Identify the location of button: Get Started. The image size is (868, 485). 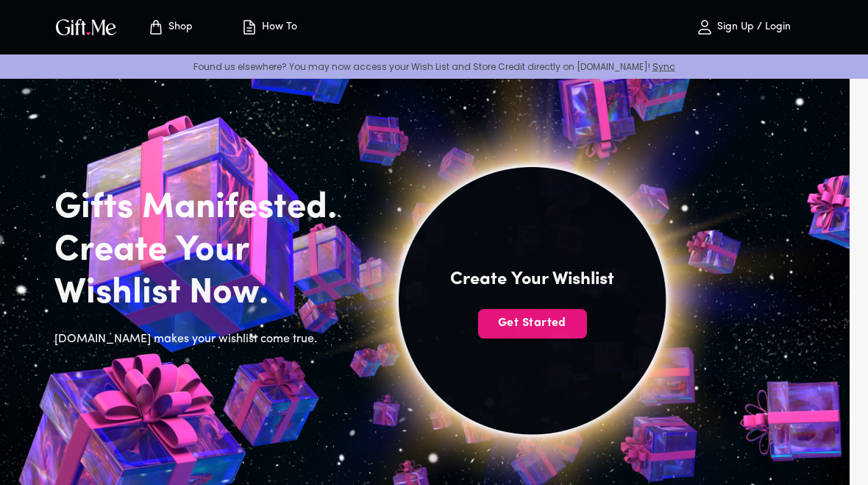
(532, 324).